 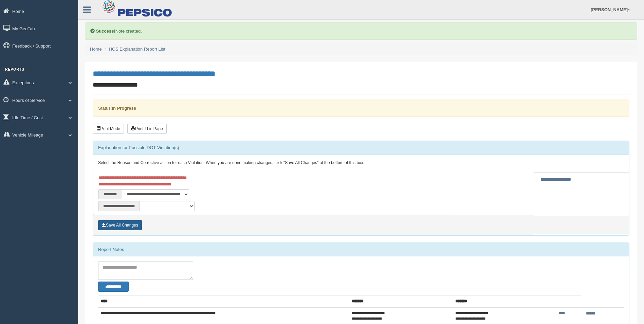 What do you see at coordinates (113, 286) in the screenshot?
I see `button: Change Filter Options` at bounding box center [113, 286].